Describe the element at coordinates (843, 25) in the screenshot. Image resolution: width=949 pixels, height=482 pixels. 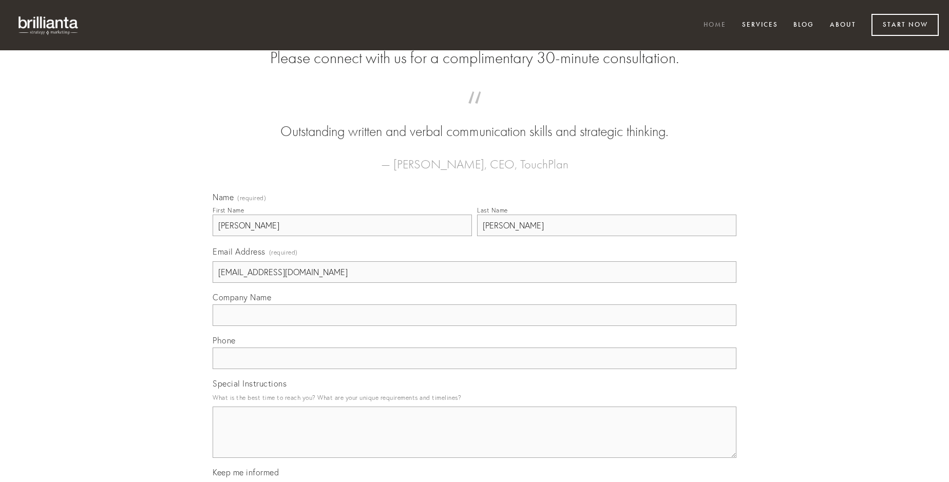
I see `a: About` at that location.